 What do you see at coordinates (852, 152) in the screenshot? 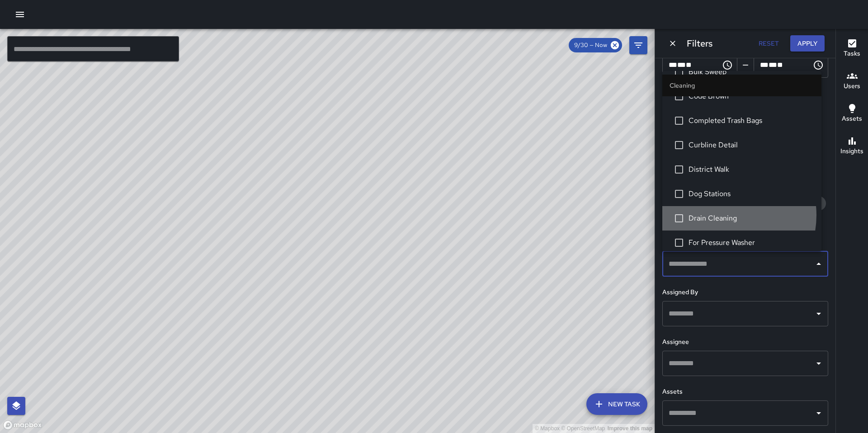
I see `h6: Insights` at bounding box center [852, 152].